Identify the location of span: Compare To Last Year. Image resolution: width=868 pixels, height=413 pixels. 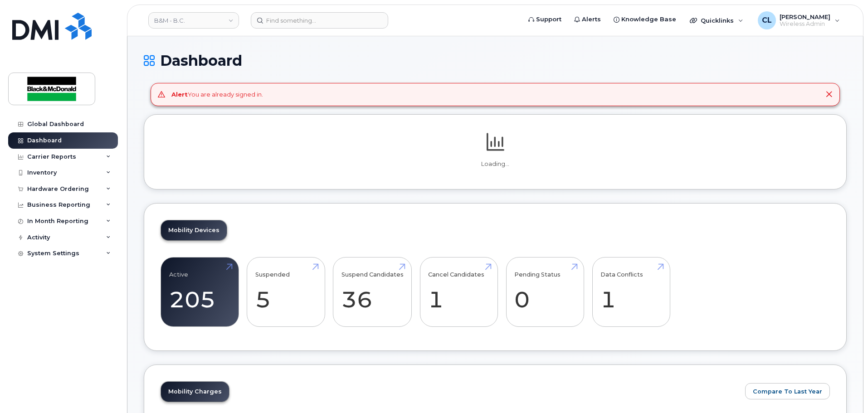
(787, 392).